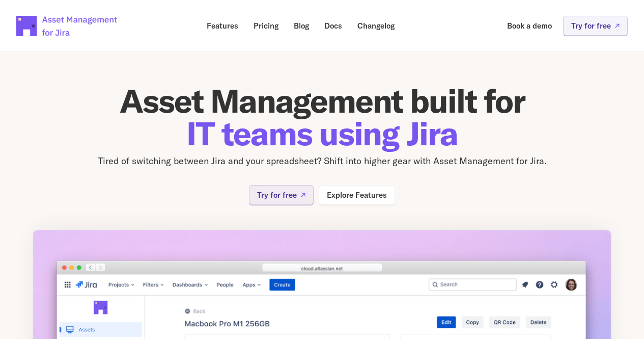 The width and height of the screenshot is (644, 339). What do you see at coordinates (222, 25) in the screenshot?
I see `p: Features` at bounding box center [222, 25].